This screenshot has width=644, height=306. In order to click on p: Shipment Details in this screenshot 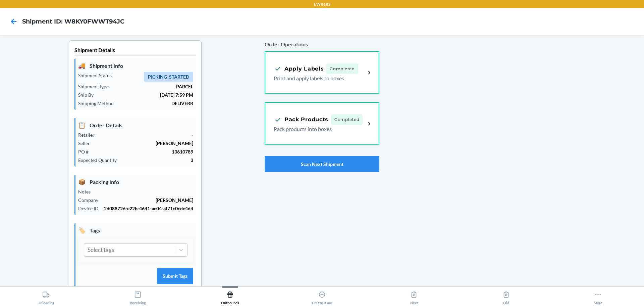, I will do `click(135, 51)`.